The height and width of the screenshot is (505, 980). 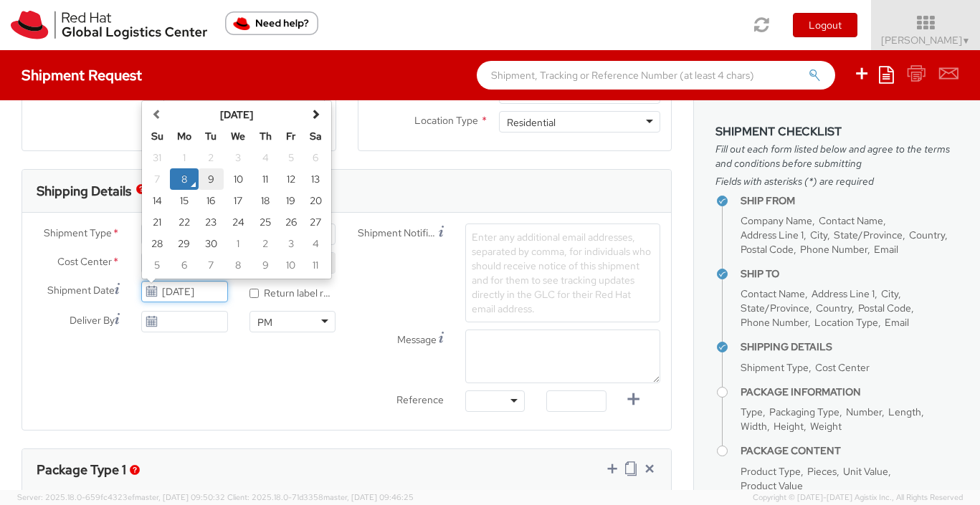 What do you see at coordinates (771, 471) in the screenshot?
I see `span: Product Type` at bounding box center [771, 471].